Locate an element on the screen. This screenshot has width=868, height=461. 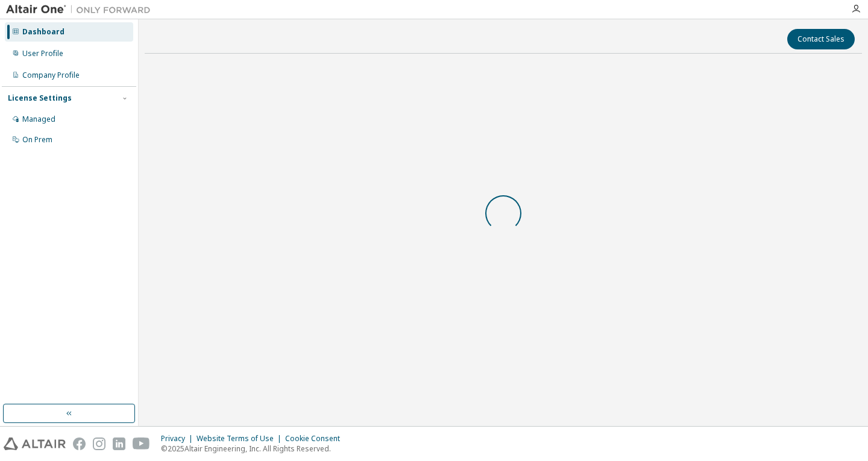
div: Website Terms of Use is located at coordinates (240, 439).